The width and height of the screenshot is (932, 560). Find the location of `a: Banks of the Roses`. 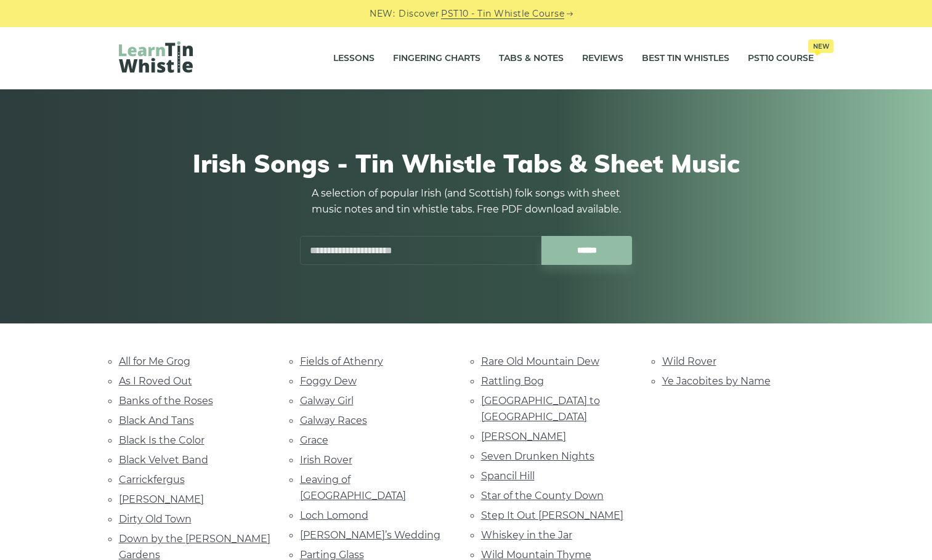

a: Banks of the Roses is located at coordinates (166, 400).